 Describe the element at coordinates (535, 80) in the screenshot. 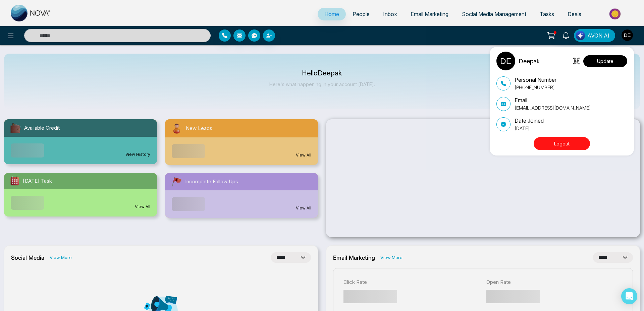

I see `p: Personal Number` at that location.